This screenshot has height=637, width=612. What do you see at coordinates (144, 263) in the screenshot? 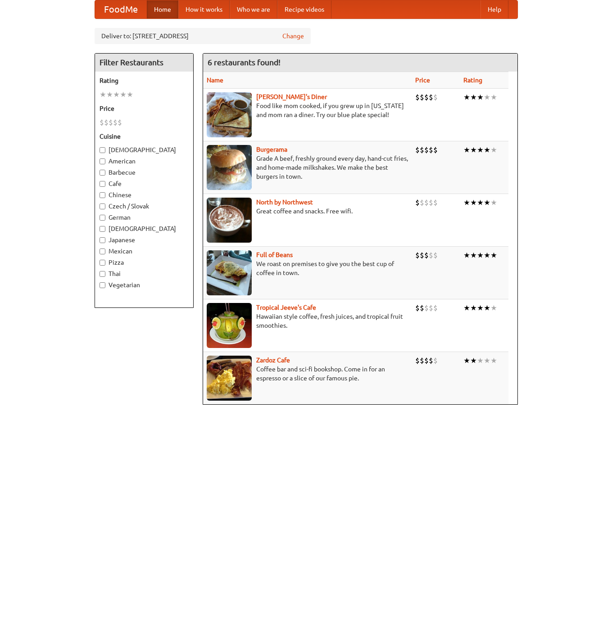
I see `label: Pizza` at bounding box center [144, 263].